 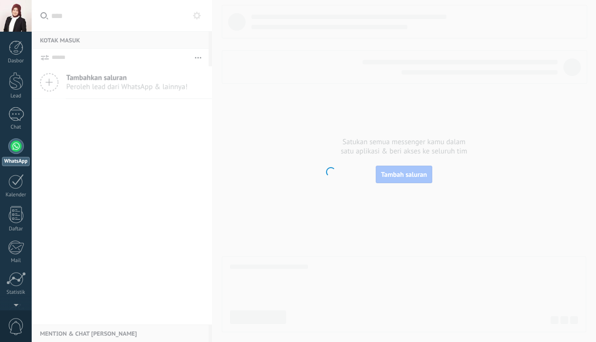 I want to click on div: Statistik, so click(x=16, y=292).